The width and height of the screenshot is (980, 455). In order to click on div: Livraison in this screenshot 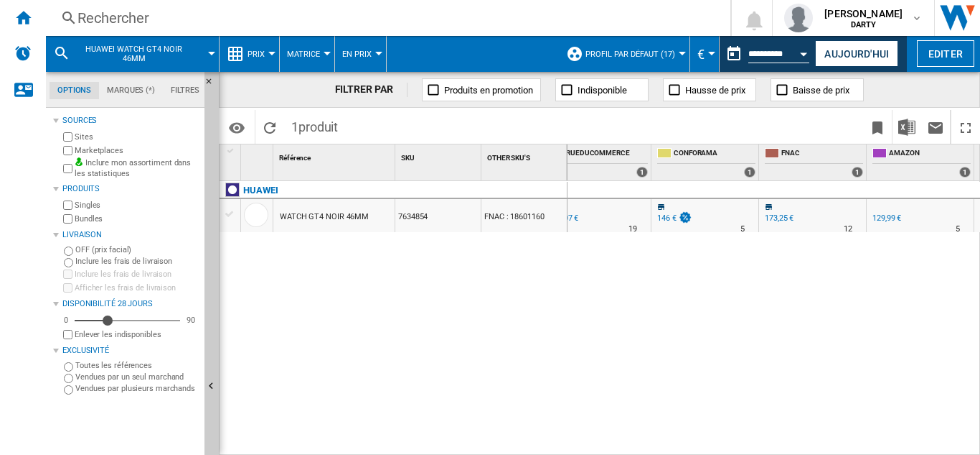, I will do `click(131, 234)`.